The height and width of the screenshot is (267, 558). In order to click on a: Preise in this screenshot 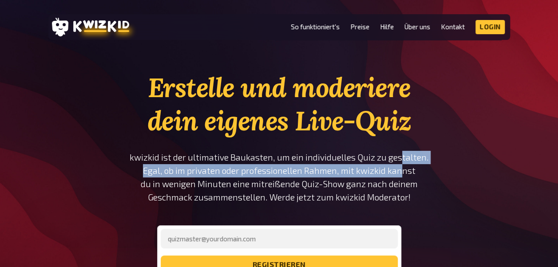, I will do `click(360, 27)`.